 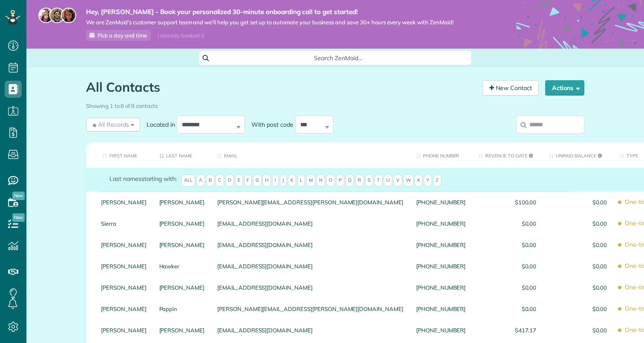 I want to click on span: J, so click(x=283, y=180).